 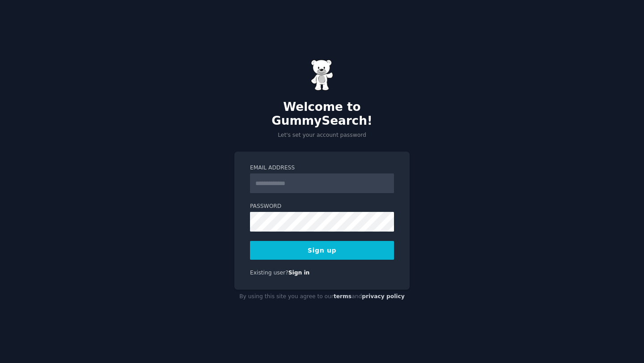 I want to click on h2: Welcome to GummySearch!, so click(x=322, y=114).